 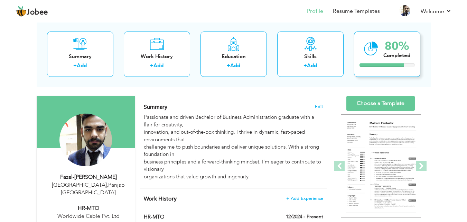 What do you see at coordinates (397, 46) in the screenshot?
I see `div: 80%` at bounding box center [397, 46].